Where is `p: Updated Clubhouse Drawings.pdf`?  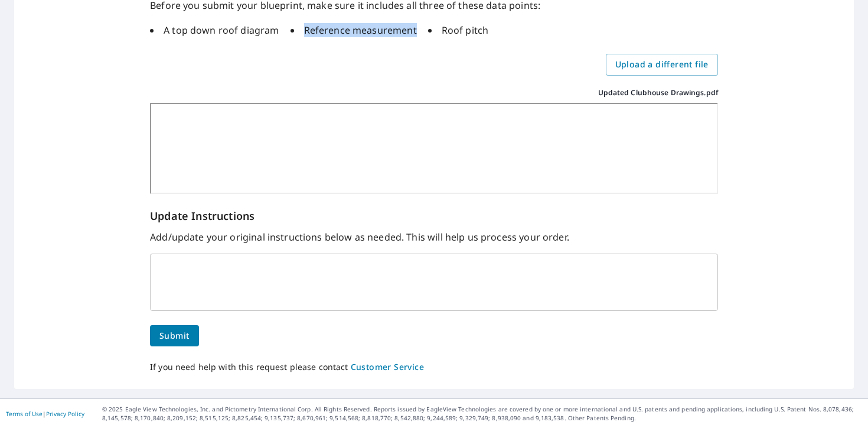 p: Updated Clubhouse Drawings.pdf is located at coordinates (658, 93).